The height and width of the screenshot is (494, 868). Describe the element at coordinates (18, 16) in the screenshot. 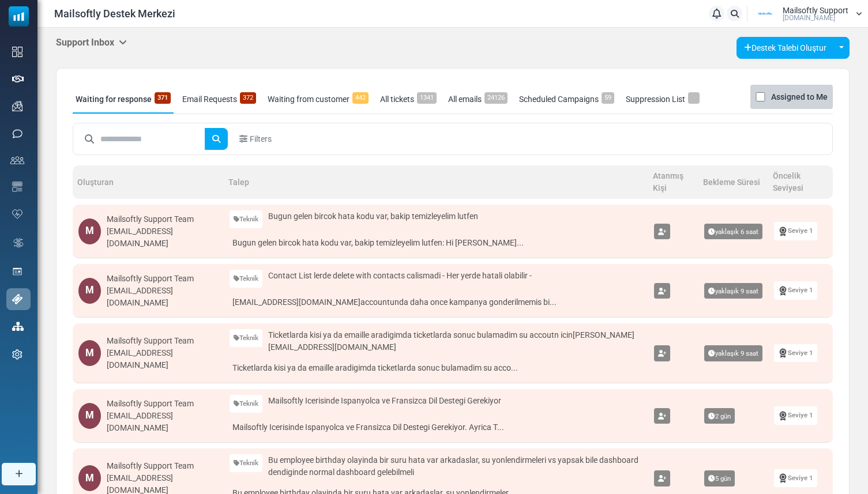

I see `img: mailsoftly_icon_blue_white.svg` at that location.